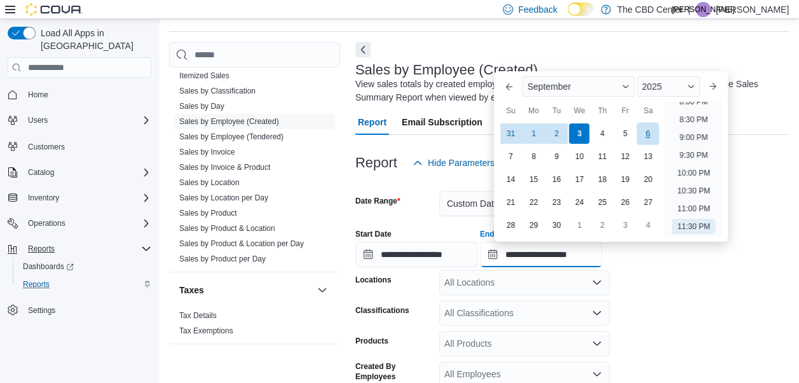 This screenshot has width=799, height=383. I want to click on div: day-9, so click(556, 156).